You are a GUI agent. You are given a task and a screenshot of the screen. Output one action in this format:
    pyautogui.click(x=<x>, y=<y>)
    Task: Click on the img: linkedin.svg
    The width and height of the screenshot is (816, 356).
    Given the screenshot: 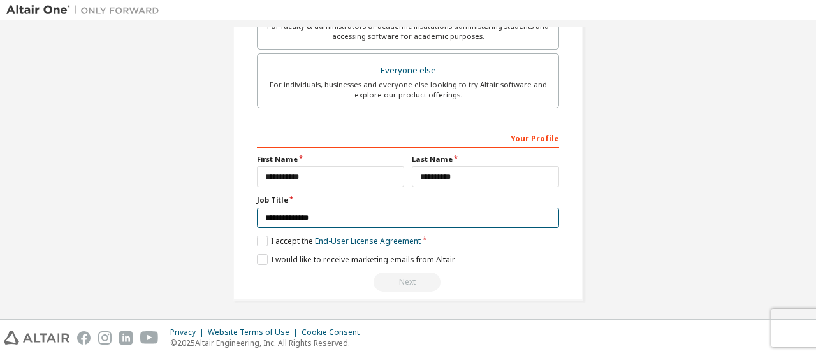 What is the action you would take?
    pyautogui.click(x=126, y=338)
    